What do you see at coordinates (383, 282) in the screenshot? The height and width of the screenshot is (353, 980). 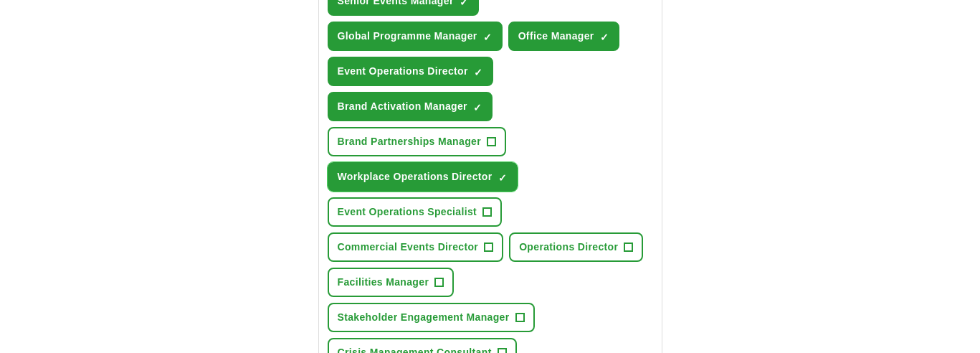 I see `span: Facilities Manager` at bounding box center [383, 282].